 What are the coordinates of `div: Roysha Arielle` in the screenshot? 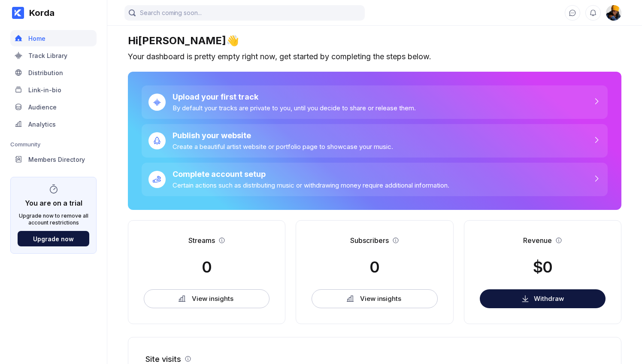 It's located at (614, 13).